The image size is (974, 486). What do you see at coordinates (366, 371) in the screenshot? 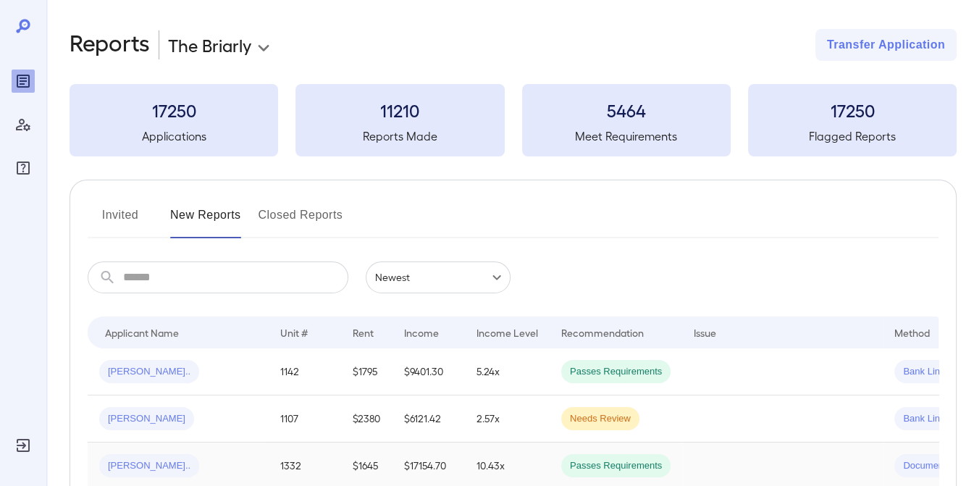
I see `td: $1795` at bounding box center [366, 371].